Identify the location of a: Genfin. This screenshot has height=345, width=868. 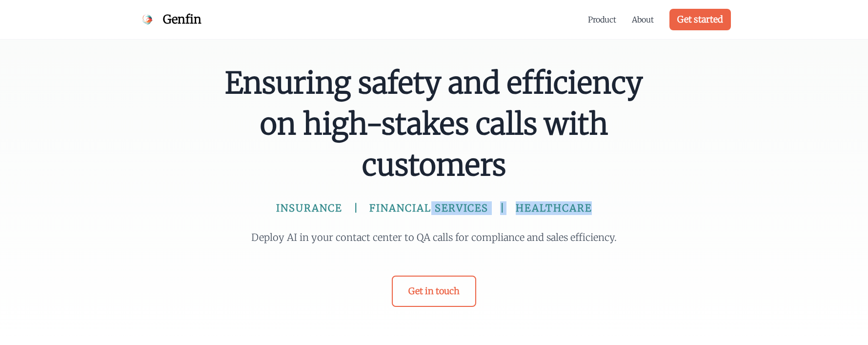
(169, 19).